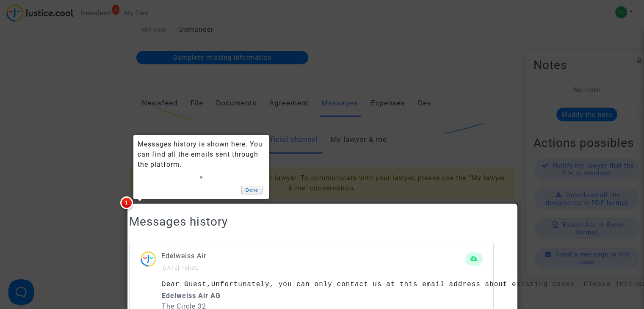 The image size is (644, 309). What do you see at coordinates (313, 255) in the screenshot?
I see `p: Edelweiss Air` at bounding box center [313, 255].